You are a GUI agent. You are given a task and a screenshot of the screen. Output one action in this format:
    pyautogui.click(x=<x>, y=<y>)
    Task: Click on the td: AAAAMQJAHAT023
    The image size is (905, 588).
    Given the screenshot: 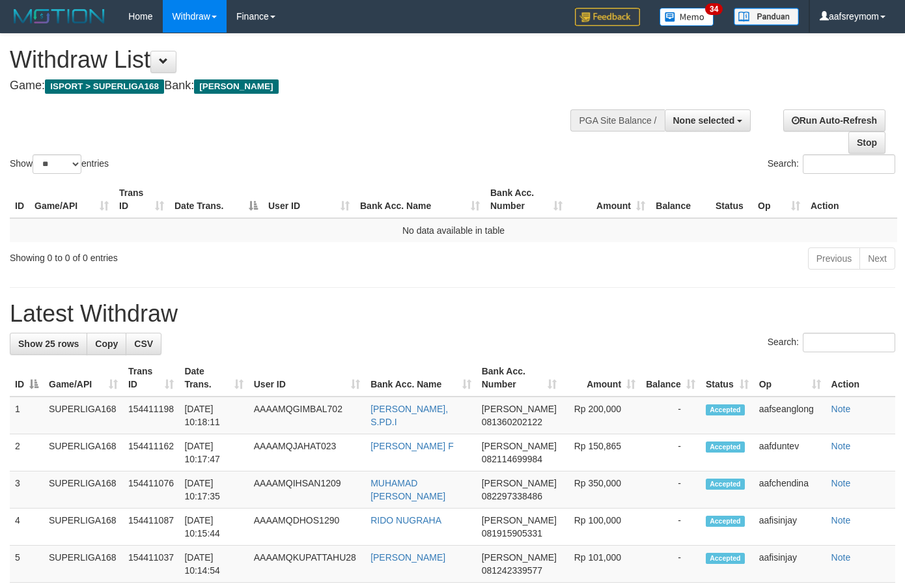 What is the action you would take?
    pyautogui.click(x=307, y=452)
    